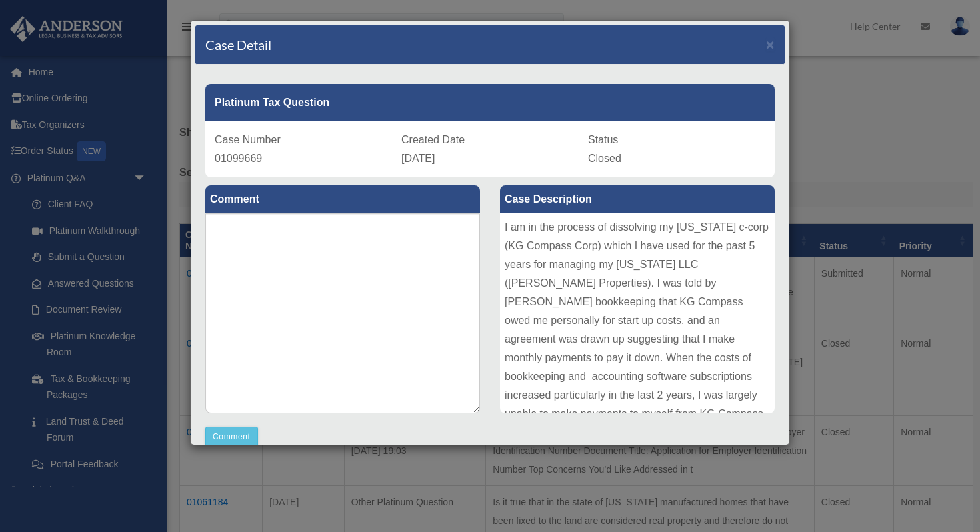  What do you see at coordinates (602, 139) in the screenshot?
I see `span: Status` at bounding box center [602, 139].